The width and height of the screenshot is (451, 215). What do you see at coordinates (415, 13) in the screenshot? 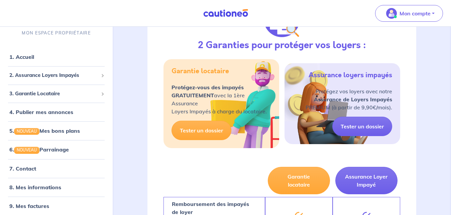
I see `p: Mon compte` at bounding box center [415, 13].